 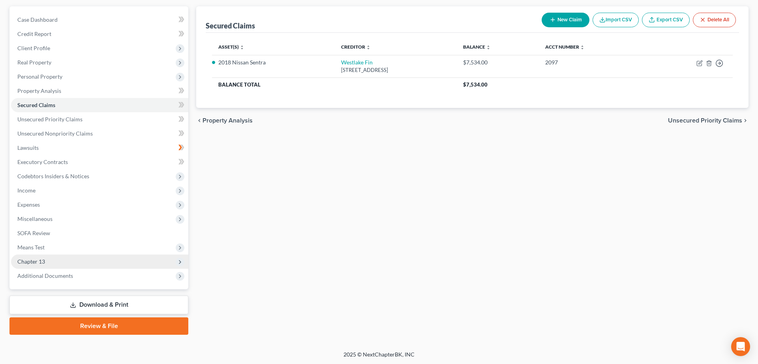 I want to click on a: Westlake Fin, so click(x=357, y=62).